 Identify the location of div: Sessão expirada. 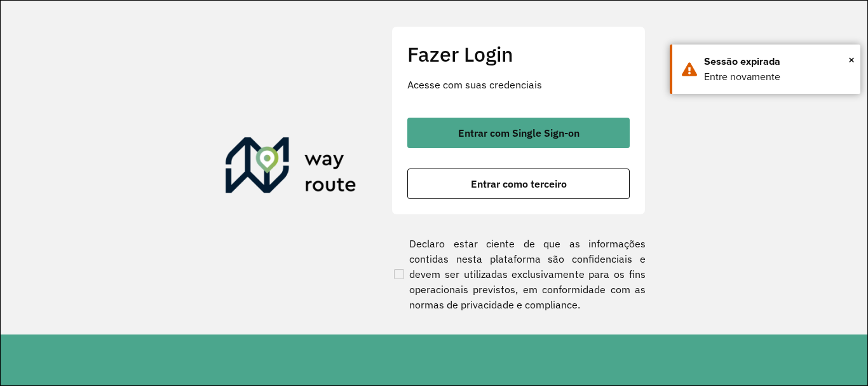
(777, 61).